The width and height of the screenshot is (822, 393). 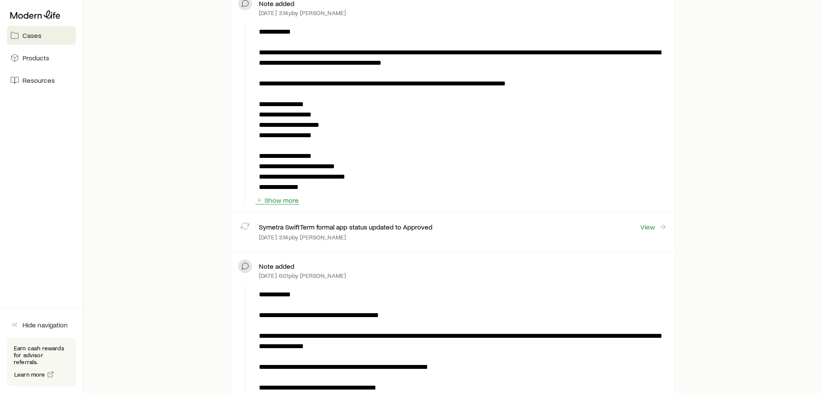 I want to click on button: Show more, so click(x=277, y=200).